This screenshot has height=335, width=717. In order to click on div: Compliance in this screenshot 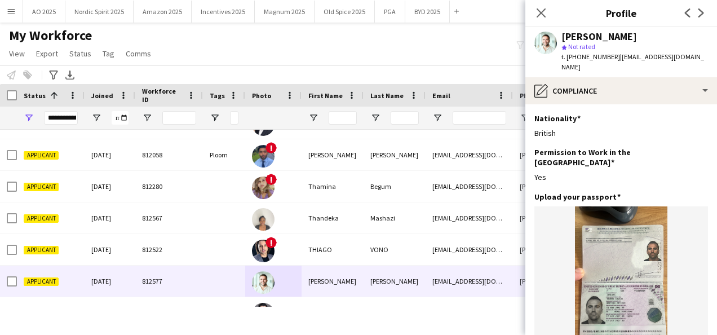, I will do `click(621, 91)`.